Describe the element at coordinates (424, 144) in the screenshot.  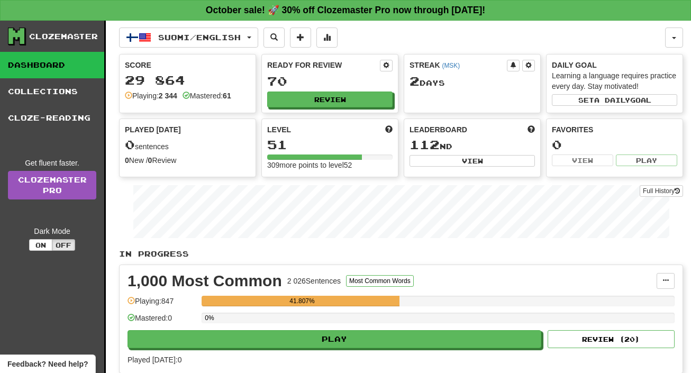
I see `span: 112` at that location.